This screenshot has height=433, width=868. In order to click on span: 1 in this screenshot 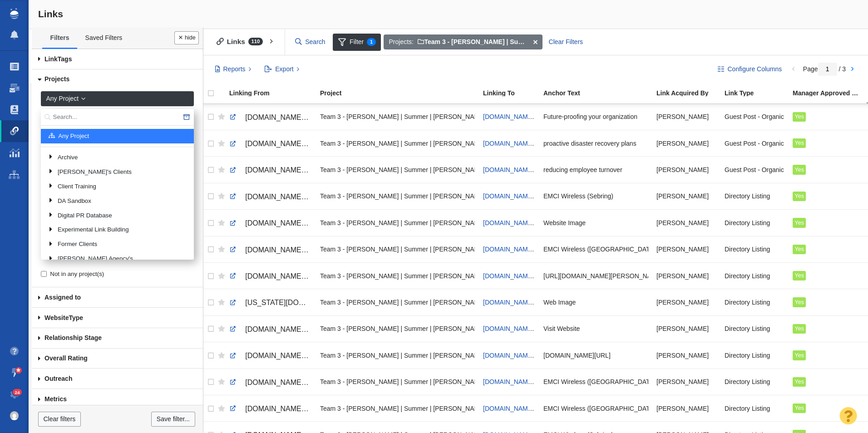, I will do `click(371, 42)`.